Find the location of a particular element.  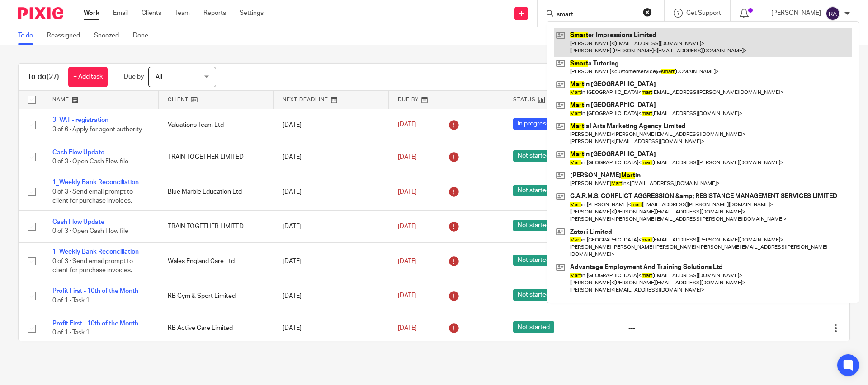

a: Snoozed is located at coordinates (110, 36).